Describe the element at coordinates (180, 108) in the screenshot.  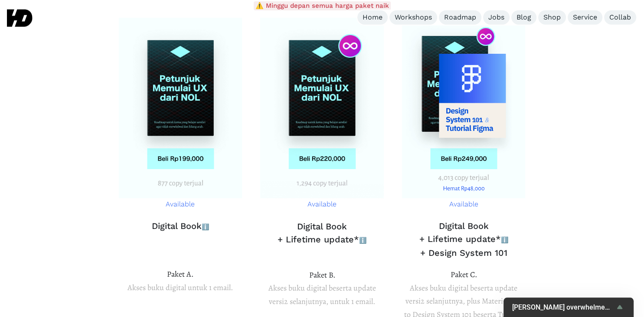
I see `img: harga buku petunjuk memulai ux dari nol paket c` at that location.